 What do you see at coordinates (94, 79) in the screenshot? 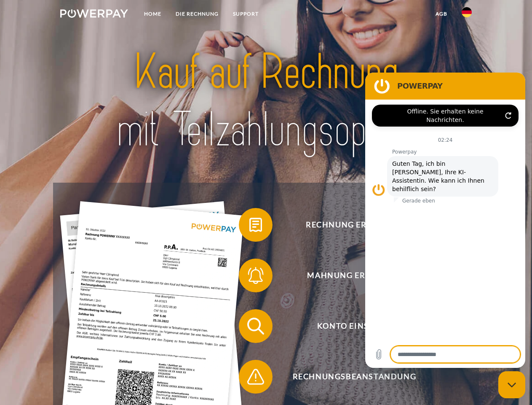
I see `p: Powerpay` at bounding box center [94, 79].